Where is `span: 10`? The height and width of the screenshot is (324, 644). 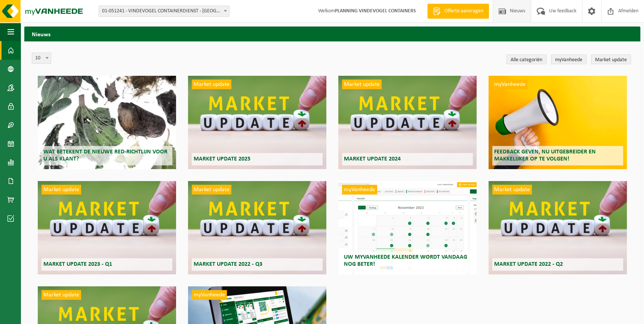
span: 10 is located at coordinates (42, 58).